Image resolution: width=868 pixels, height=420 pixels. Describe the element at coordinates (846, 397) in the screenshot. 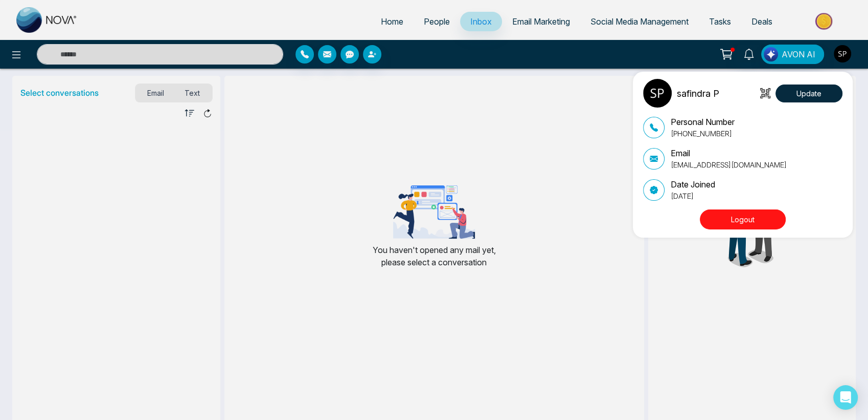

I see `div: Open Intercom Messenger` at that location.